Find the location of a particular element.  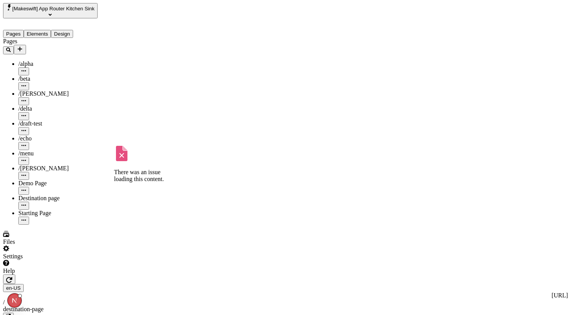

div: /alpha is located at coordinates (67, 64).